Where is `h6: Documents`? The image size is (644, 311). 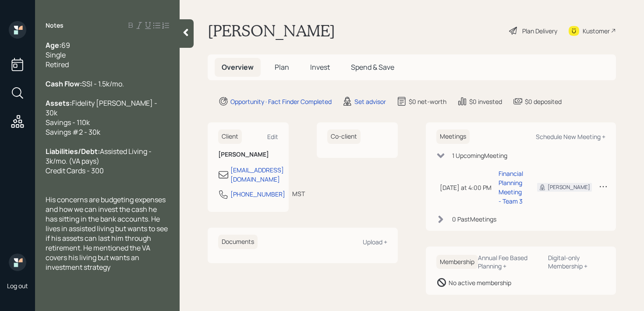 h6: Documents is located at coordinates (238, 242).